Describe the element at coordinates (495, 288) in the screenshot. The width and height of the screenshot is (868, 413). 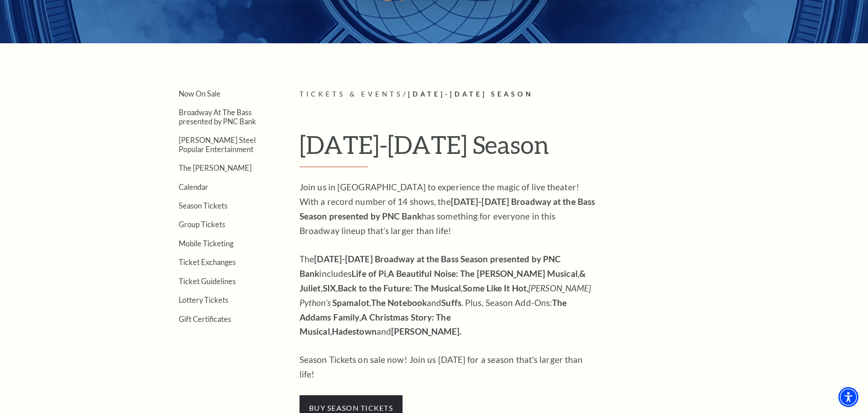
I see `strong: Some Like It Hot` at that location.